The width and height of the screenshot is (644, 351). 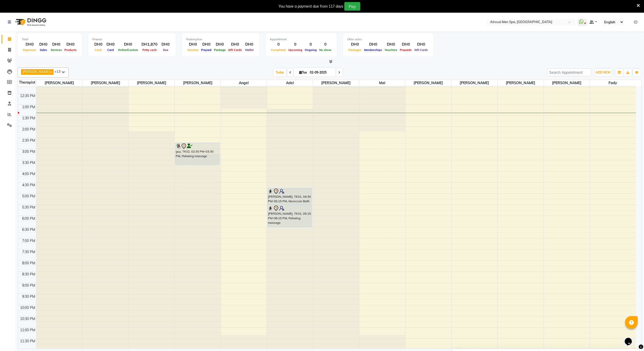 What do you see at coordinates (28, 341) in the screenshot?
I see `div: 11:30 PM` at bounding box center [28, 341].